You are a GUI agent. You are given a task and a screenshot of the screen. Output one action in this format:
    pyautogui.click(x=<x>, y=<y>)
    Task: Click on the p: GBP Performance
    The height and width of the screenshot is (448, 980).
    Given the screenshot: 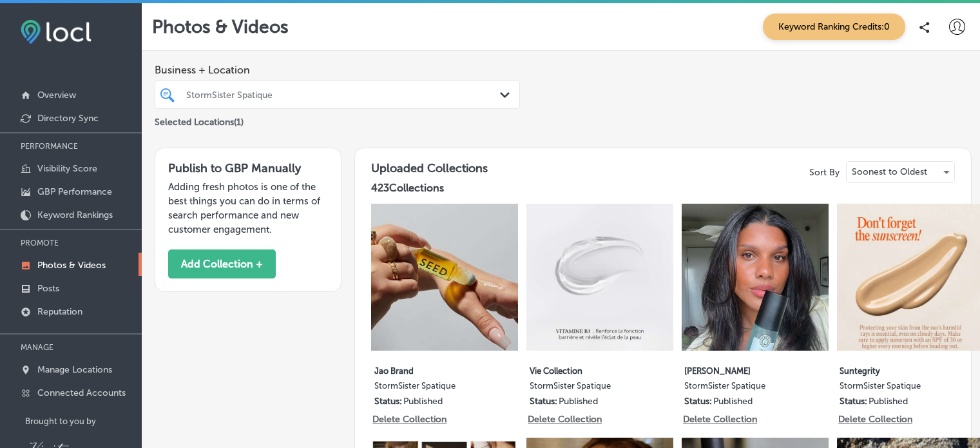 What is the action you would take?
    pyautogui.click(x=75, y=191)
    